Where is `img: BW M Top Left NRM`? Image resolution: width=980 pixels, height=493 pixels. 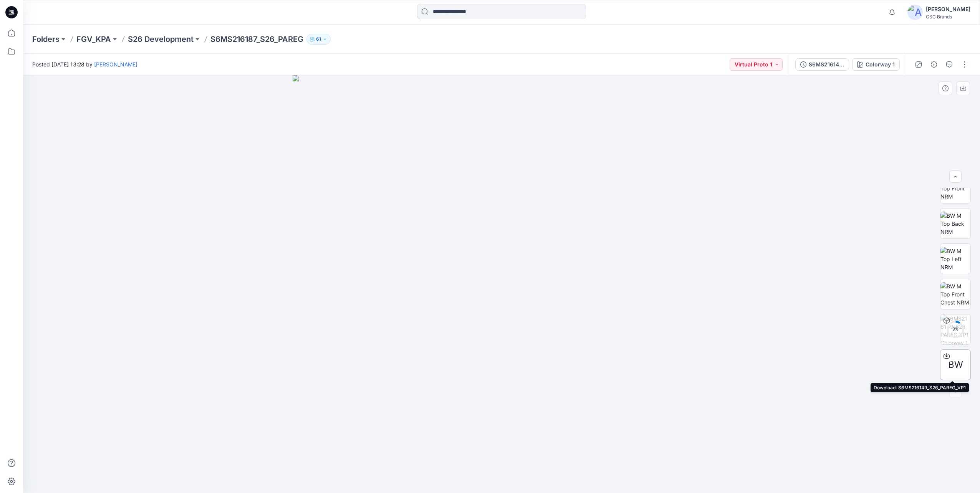 img: BW M Top Left NRM is located at coordinates (955, 259).